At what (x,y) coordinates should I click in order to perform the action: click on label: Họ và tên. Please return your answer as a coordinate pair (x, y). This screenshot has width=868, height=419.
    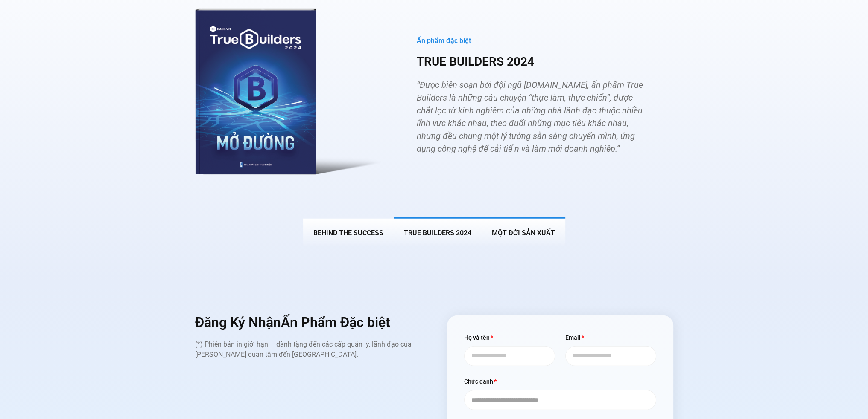
    Looking at the image, I should click on (478, 339).